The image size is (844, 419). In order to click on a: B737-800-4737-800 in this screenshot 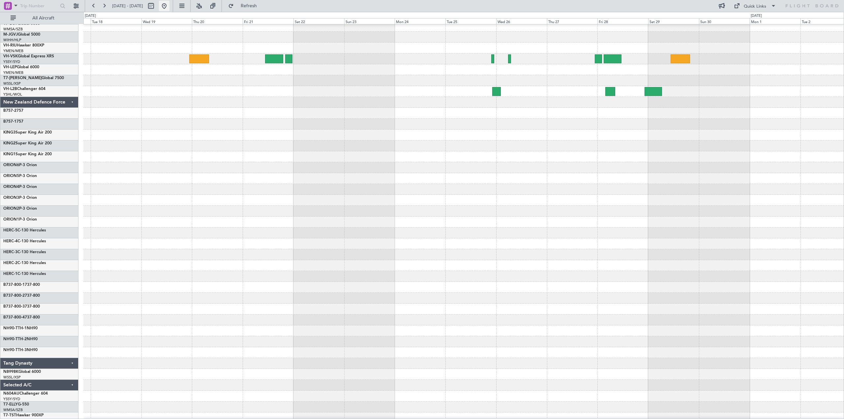, I will do `click(21, 318)`.